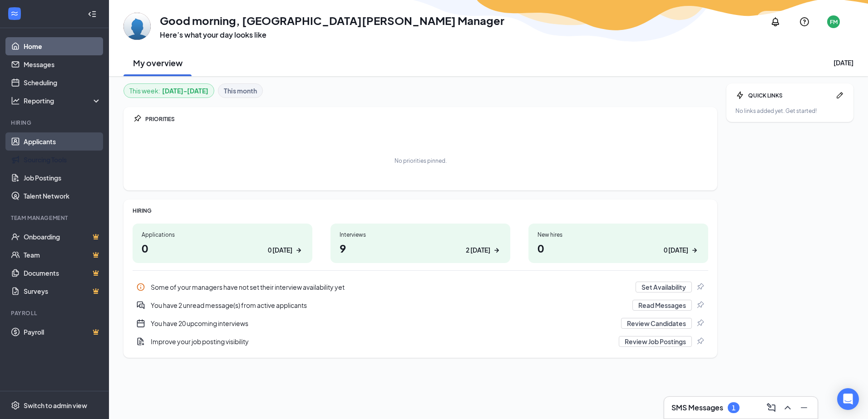 This screenshot has height=419, width=868. Describe the element at coordinates (790, 95) in the screenshot. I see `div: QUICK LINKS` at that location.